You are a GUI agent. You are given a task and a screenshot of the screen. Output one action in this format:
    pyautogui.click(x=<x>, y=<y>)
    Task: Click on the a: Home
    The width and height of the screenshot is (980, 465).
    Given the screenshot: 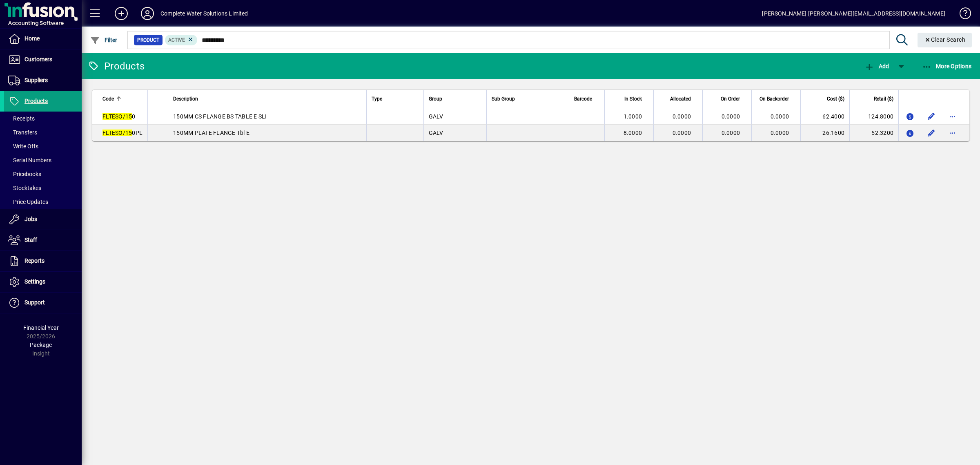 What is the action you would take?
    pyautogui.click(x=43, y=39)
    